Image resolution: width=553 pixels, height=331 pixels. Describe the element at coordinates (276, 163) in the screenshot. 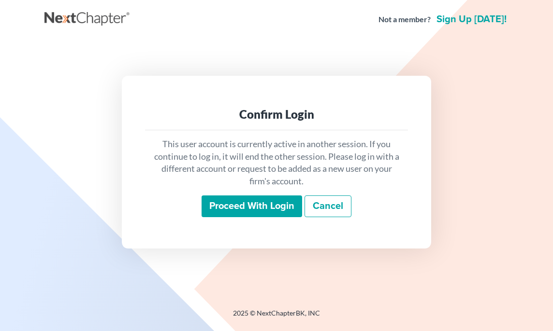

I see `p: This user account is currently active in another session. If you continue to log in, it will end ...` at that location.